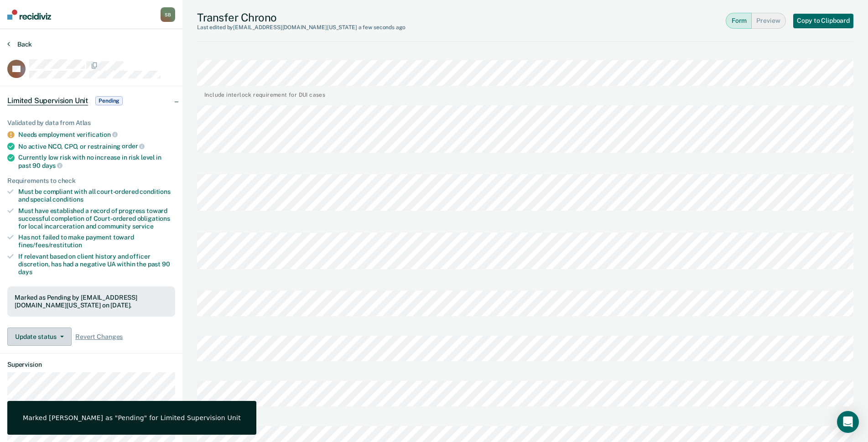  Describe the element at coordinates (168, 14) in the screenshot. I see `div: S B` at that location.